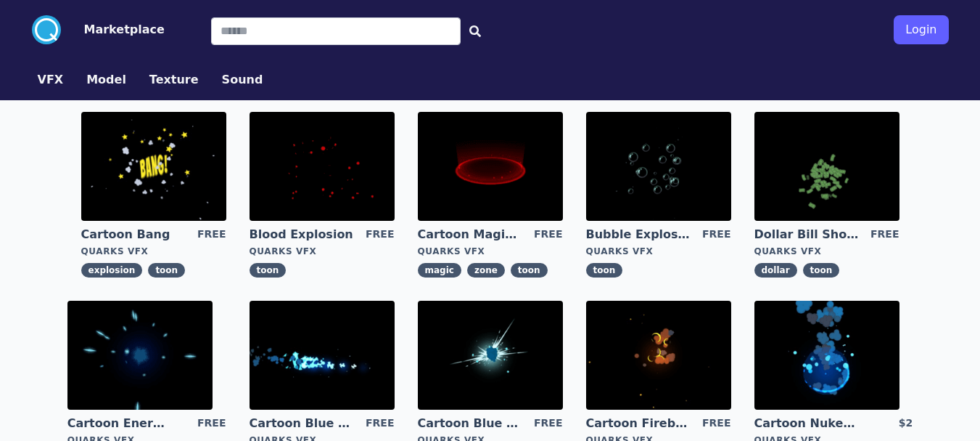  I want to click on a: Marketplace, so click(113, 29).